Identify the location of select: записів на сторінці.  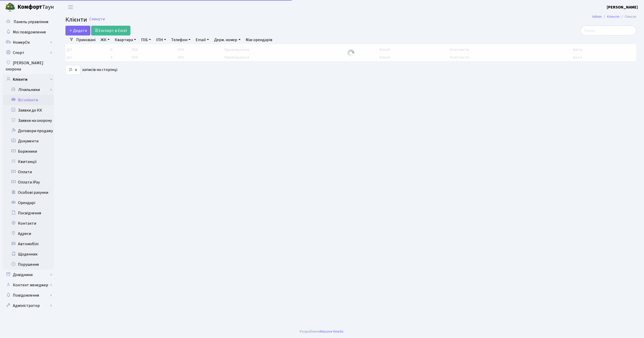
(73, 70).